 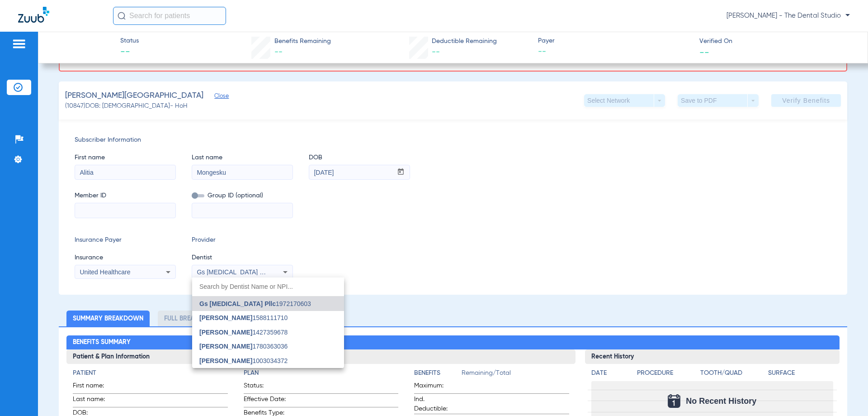 What do you see at coordinates (243, 332) in the screenshot?
I see `span: 1427359678` at bounding box center [243, 332].